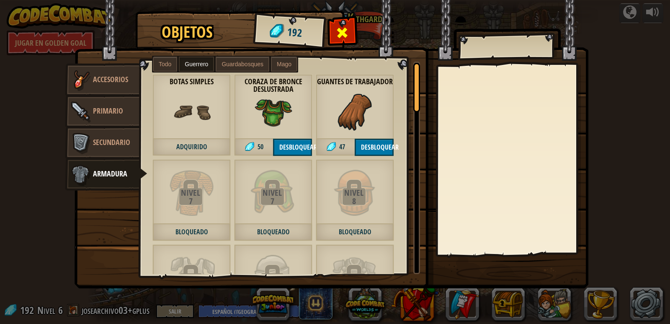 The width and height of the screenshot is (670, 324). What do you see at coordinates (80, 143) in the screenshot?
I see `img: item-icon-secondary.png` at bounding box center [80, 143].